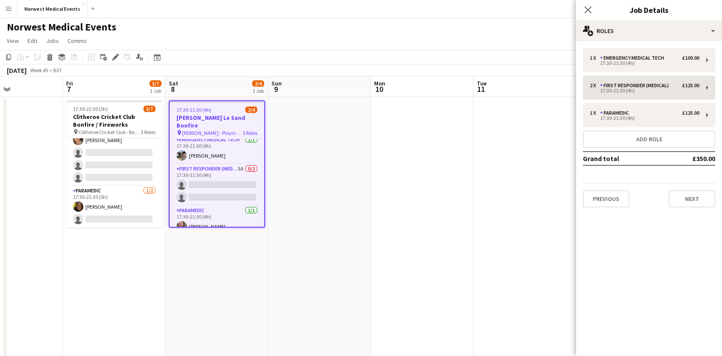 This screenshot has width=722, height=356. I want to click on span: Week 45, so click(39, 70).